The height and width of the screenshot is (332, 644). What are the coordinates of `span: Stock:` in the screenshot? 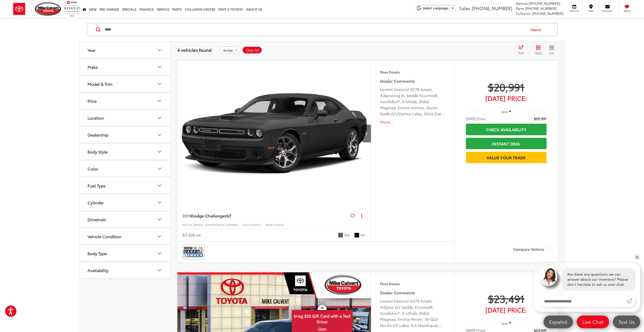 It's located at (246, 224).